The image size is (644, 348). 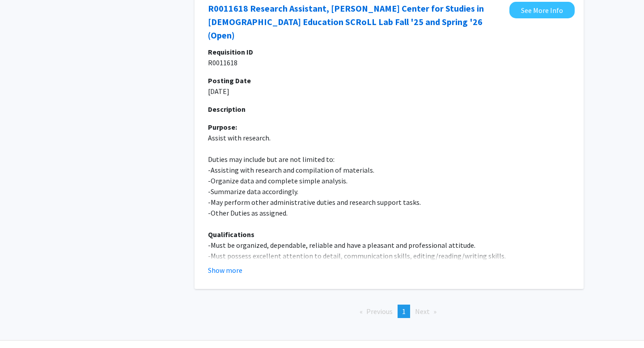 What do you see at coordinates (389, 196) in the screenshot?
I see `p: Assist with research. Duties may include but are not limited to: -Assisting with research and com...` at bounding box center [389, 196].